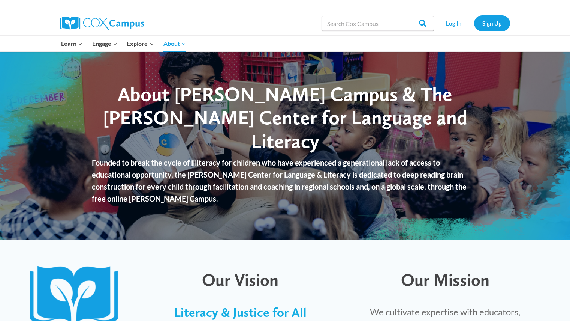 This screenshot has height=321, width=570. I want to click on p: Founded to break the cycle of illiteracy for children who have experienced a generational lack of..., so click(285, 180).